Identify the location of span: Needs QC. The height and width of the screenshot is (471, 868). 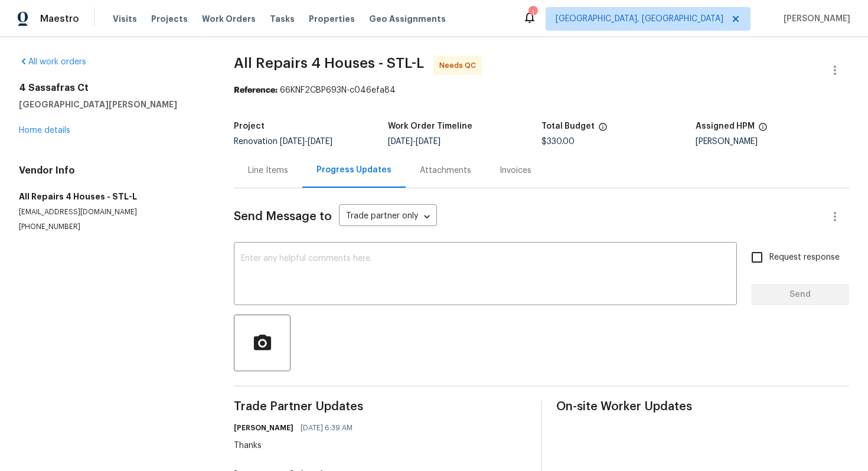
(460, 65).